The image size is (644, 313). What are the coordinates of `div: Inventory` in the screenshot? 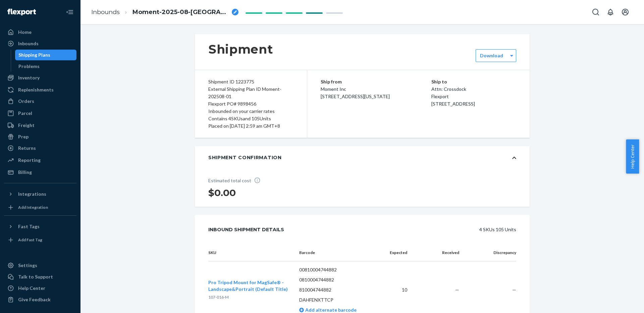 It's located at (29, 78).